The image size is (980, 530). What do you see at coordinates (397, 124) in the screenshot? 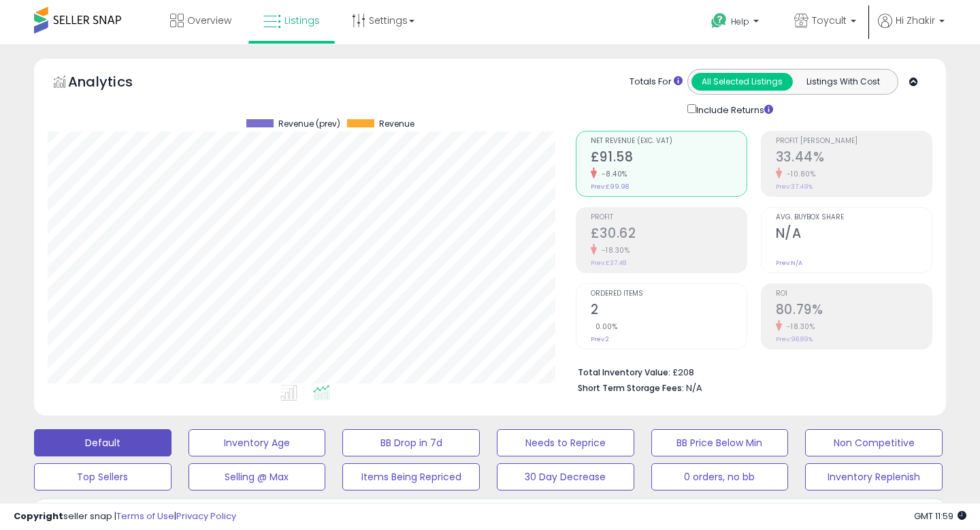
I see `span: Revenue` at bounding box center [397, 124].